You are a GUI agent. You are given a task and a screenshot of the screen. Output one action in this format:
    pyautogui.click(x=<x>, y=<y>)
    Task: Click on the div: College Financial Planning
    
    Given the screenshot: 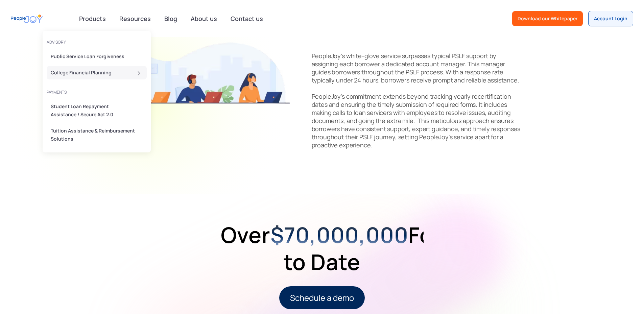 What is the action you would take?
    pyautogui.click(x=95, y=72)
    